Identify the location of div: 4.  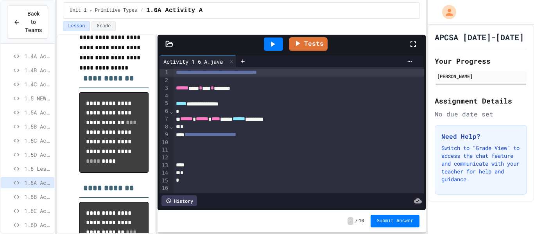
(164, 96).